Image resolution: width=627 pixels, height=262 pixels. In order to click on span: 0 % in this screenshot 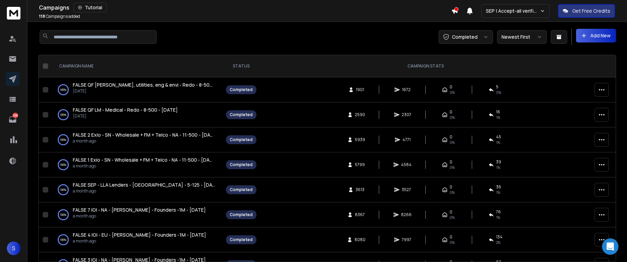, I will do `click(499, 92)`.